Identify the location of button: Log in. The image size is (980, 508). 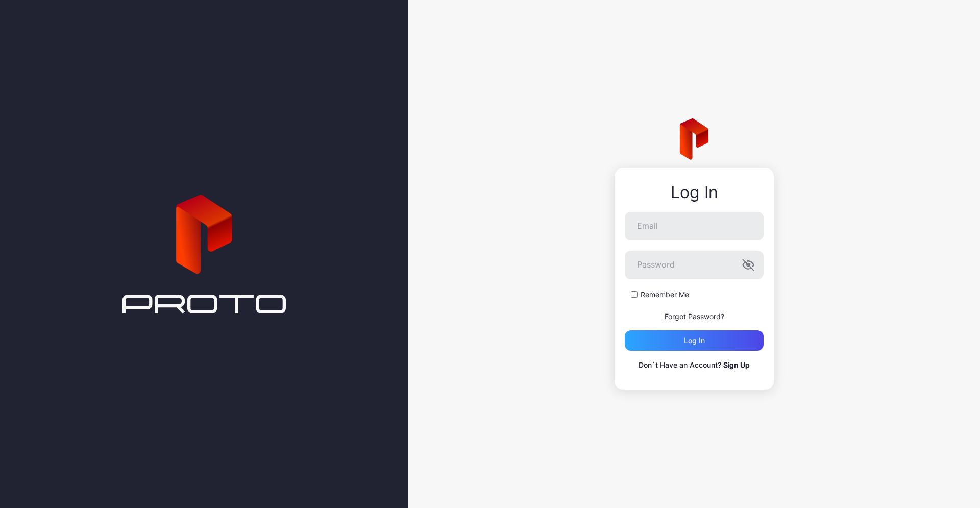
(695, 340).